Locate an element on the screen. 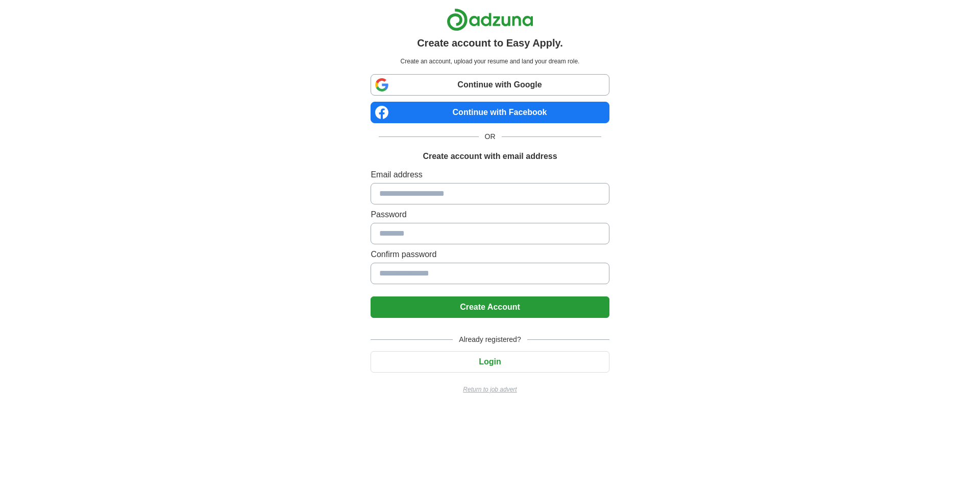  img: Adzuna logo is located at coordinates (490, 20).